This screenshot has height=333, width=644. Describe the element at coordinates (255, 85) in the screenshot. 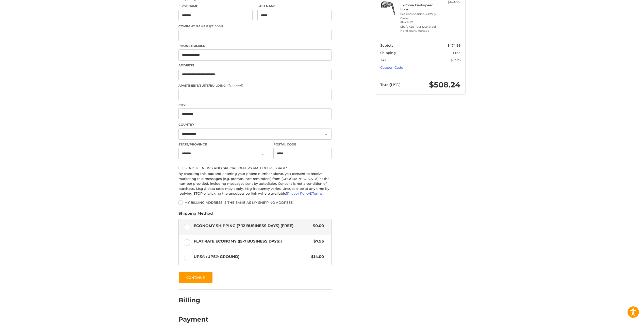

I see `label: Apartment/Suite/Building` at that location.